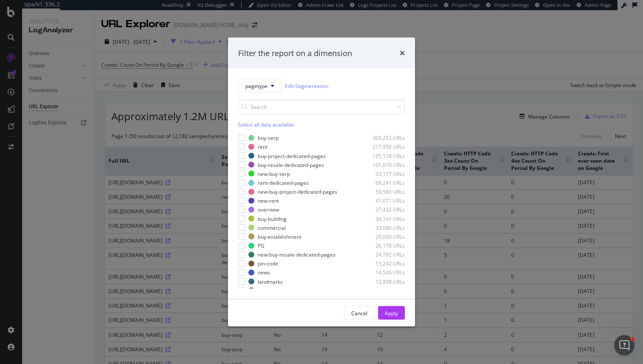  I want to click on div: rent, so click(263, 146).